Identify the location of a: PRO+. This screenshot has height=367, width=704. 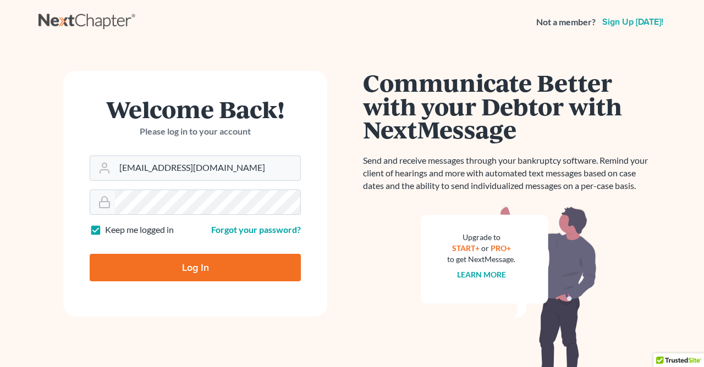
(501, 248).